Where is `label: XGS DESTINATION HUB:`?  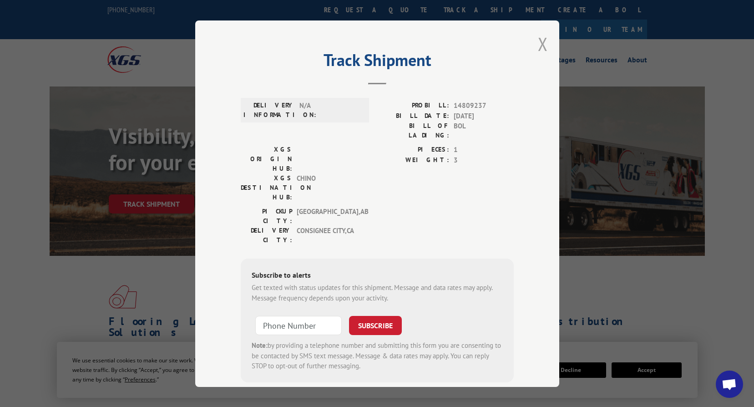
label: XGS DESTINATION HUB: is located at coordinates (266, 187).